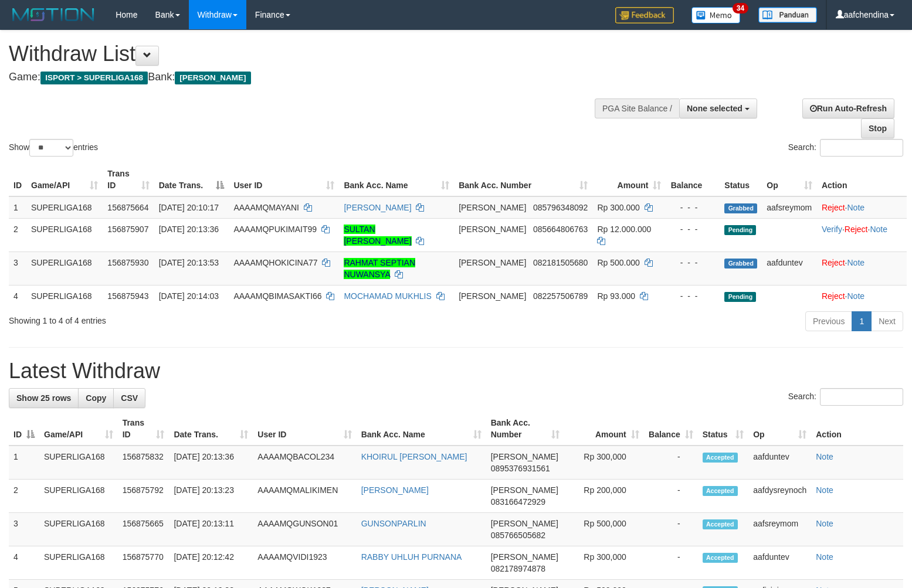 The width and height of the screenshot is (912, 588). I want to click on span: Copy 085766505682 to clipboard, so click(517, 535).